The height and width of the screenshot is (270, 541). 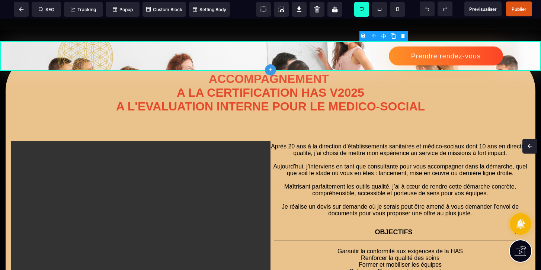 What do you see at coordinates (483, 9) in the screenshot?
I see `span: Preview` at bounding box center [483, 9].